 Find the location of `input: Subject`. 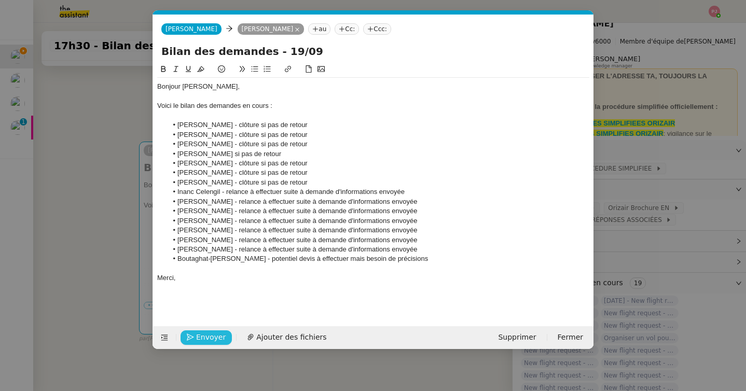

input: Subject is located at coordinates (373, 51).